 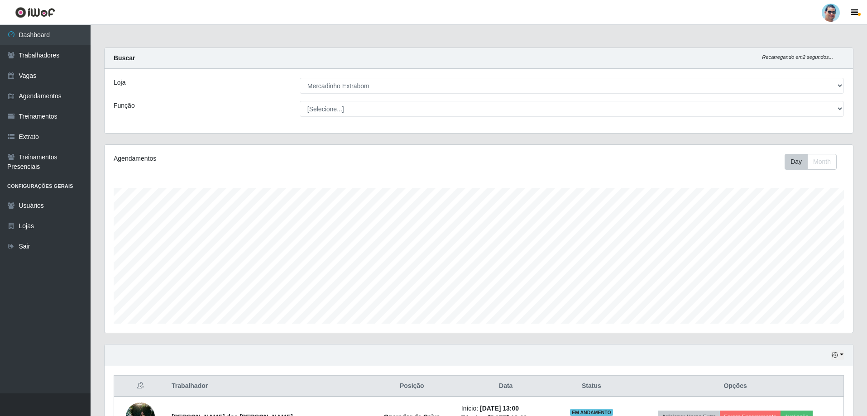 What do you see at coordinates (736, 386) in the screenshot?
I see `th: Opções` at bounding box center [736, 386].